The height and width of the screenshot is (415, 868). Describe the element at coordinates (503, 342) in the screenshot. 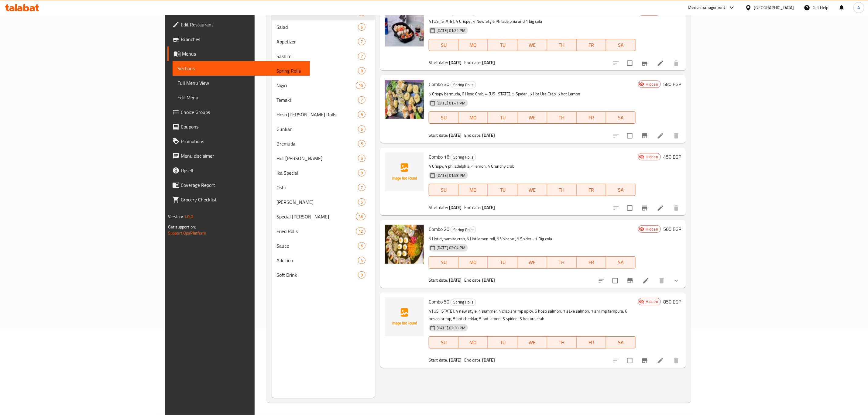

I see `button: TU` at that location.